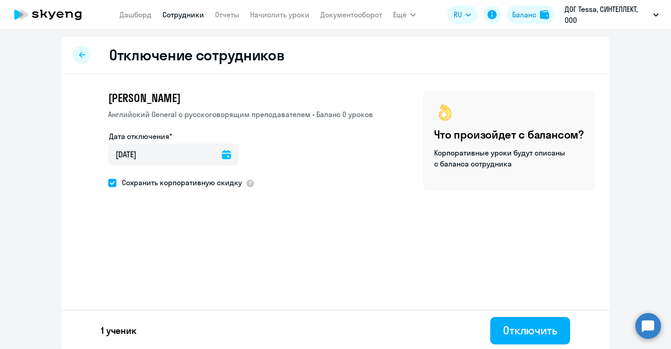  What do you see at coordinates (608, 15) in the screenshot?
I see `p: ДОГ Tessa, СИНТЕЛЛЕКТ, ООО` at bounding box center [608, 15].